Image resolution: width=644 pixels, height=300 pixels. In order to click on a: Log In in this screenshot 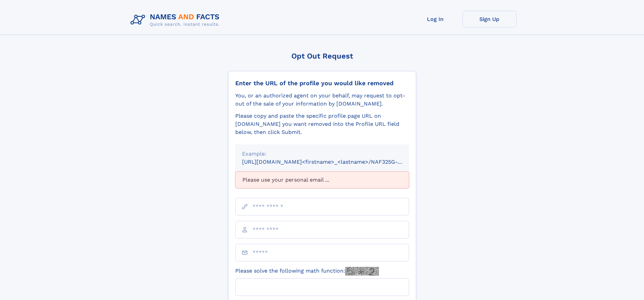, I will do `click(435, 19)`.